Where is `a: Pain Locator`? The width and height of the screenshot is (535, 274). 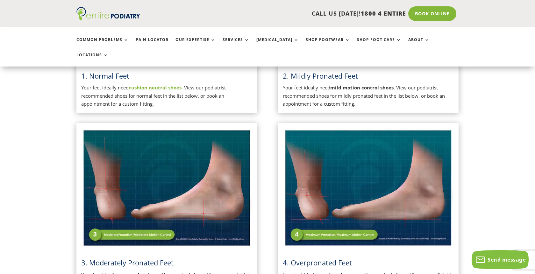
a: Pain Locator is located at coordinates (152, 44).